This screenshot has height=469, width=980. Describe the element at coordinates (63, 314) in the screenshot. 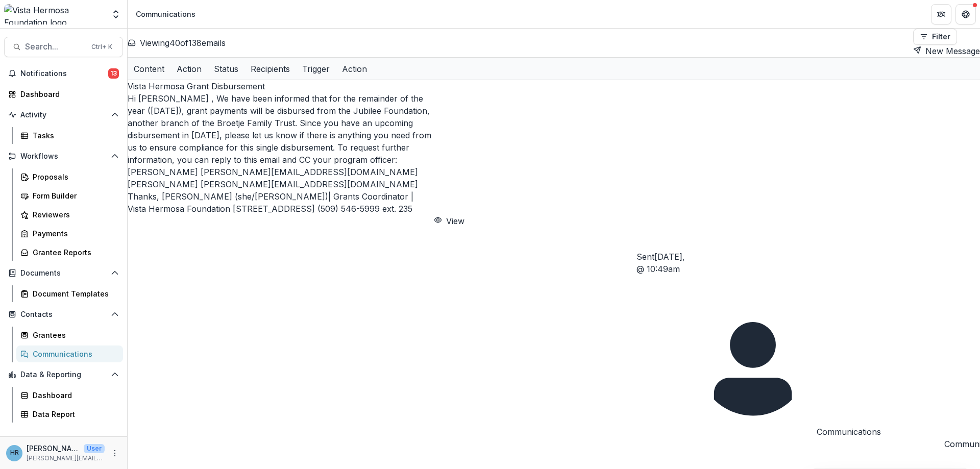

I see `button: Open Contacts` at that location.